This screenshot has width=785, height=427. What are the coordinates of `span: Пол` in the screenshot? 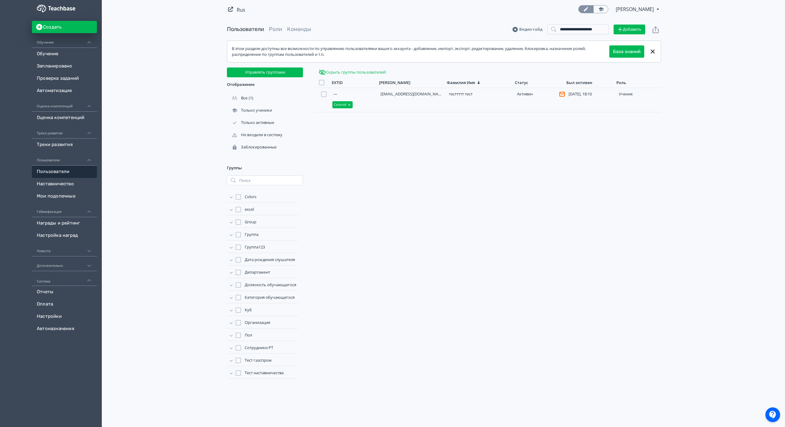 It's located at (248, 335).